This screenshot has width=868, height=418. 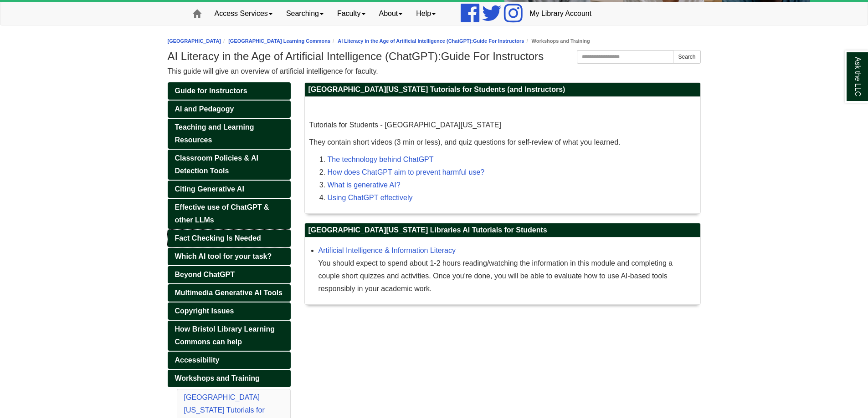 What do you see at coordinates (229, 91) in the screenshot?
I see `a: Guide for Instructors` at bounding box center [229, 91].